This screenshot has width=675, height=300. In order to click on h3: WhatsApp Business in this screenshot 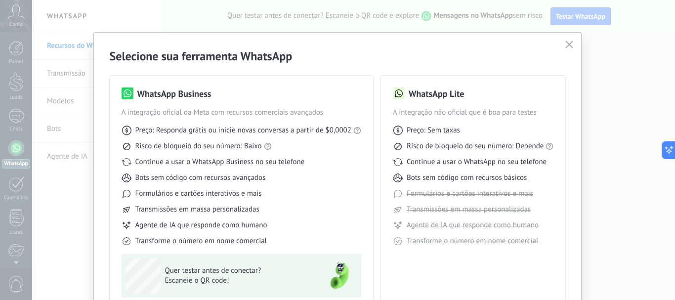, I will do `click(174, 93)`.